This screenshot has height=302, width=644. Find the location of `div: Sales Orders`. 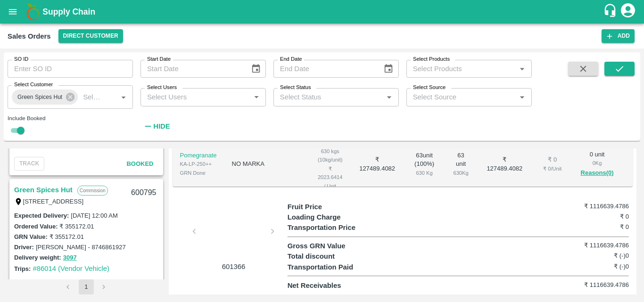

div: Sales Orders is located at coordinates (29, 36).